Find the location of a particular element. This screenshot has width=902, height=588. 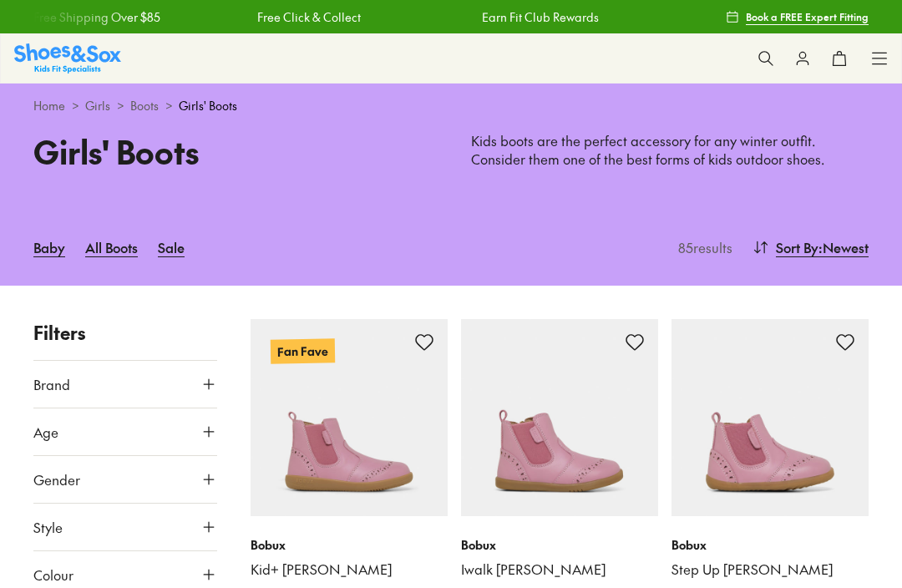

button: Style is located at coordinates (125, 527).